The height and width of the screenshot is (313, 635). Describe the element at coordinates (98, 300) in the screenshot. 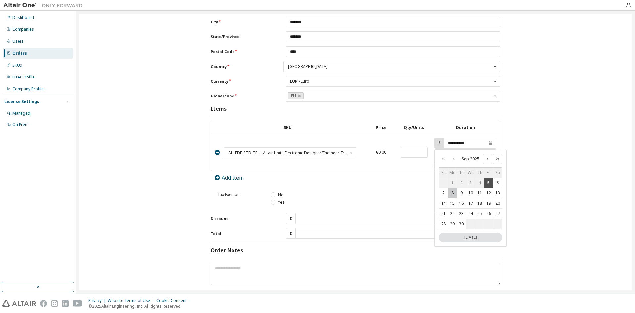

I see `div: Privacy` at that location.